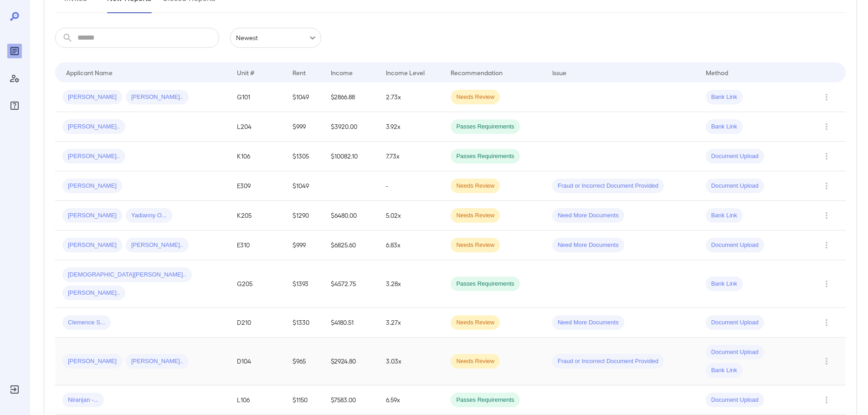 The width and height of the screenshot is (868, 415). Describe the element at coordinates (351, 323) in the screenshot. I see `td: $4180.51` at that location.